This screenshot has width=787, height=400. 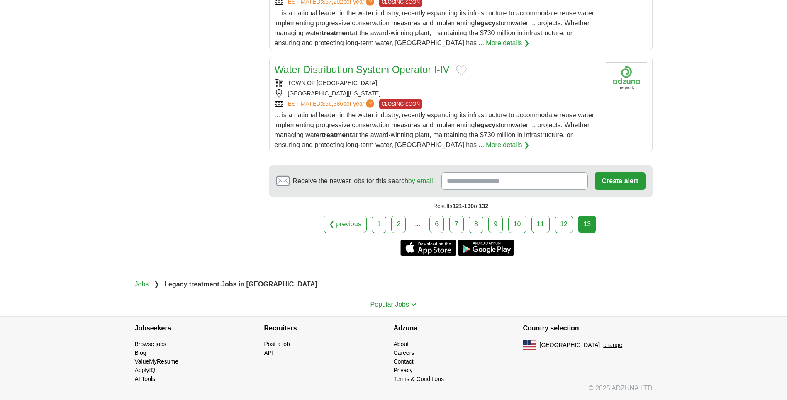 What do you see at coordinates (403, 370) in the screenshot?
I see `a: Privacy` at bounding box center [403, 370].